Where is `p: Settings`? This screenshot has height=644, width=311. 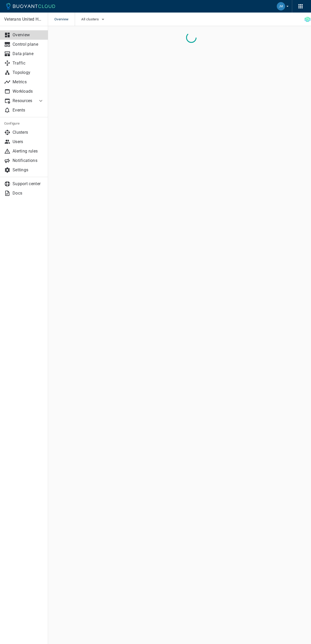
p: Settings is located at coordinates (28, 170).